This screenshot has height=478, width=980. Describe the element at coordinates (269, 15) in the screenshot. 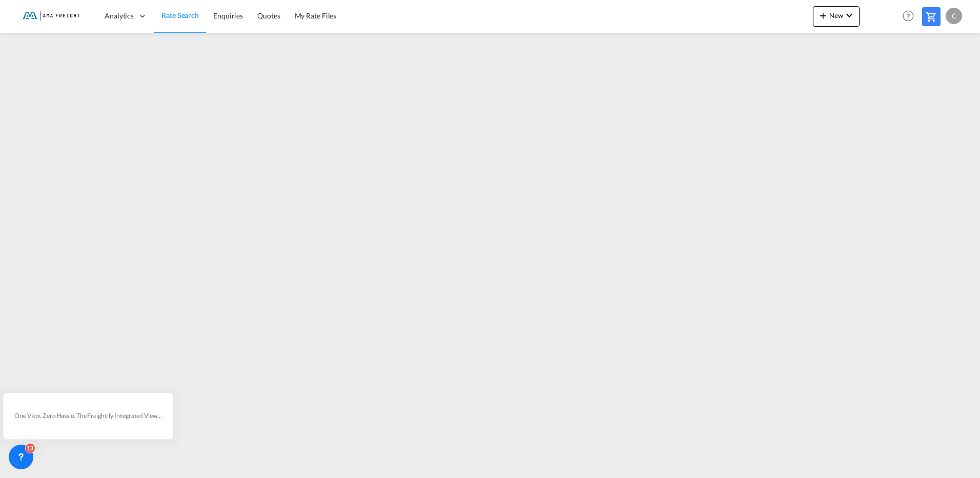

I see `span: Quotes` at that location.